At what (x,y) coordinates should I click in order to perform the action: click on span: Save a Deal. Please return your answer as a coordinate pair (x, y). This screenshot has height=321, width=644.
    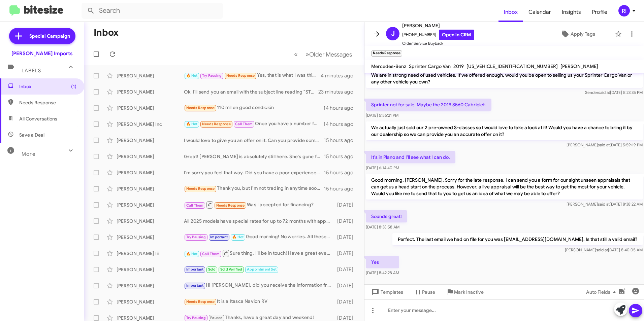
    Looking at the image, I should click on (32, 135).